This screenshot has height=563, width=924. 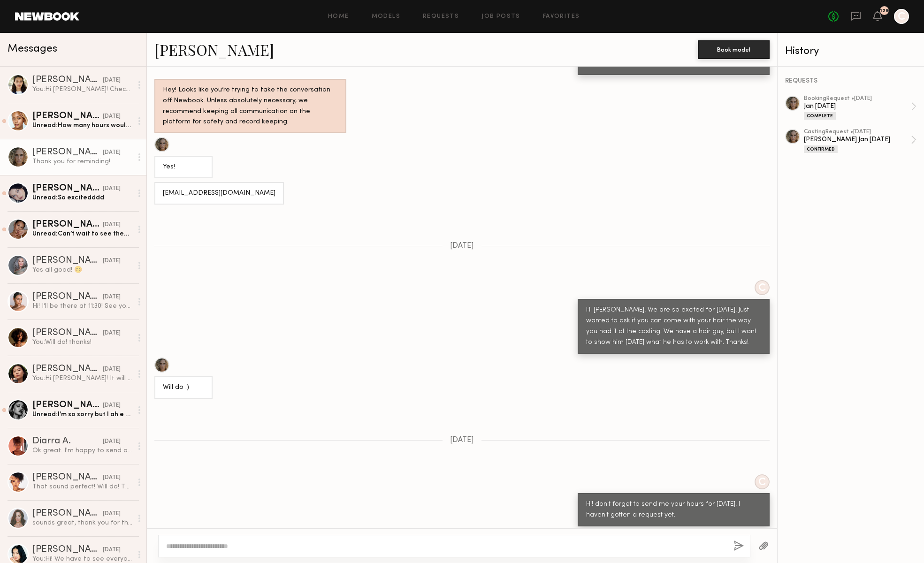 I want to click on div: Complete, so click(x=819, y=116).